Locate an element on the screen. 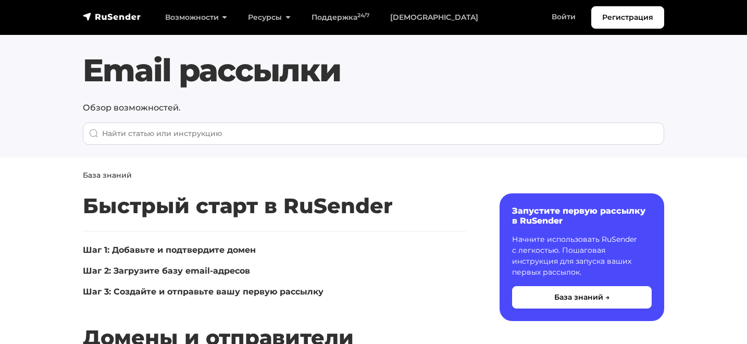  p: Обзор возможностей. is located at coordinates (374, 108).